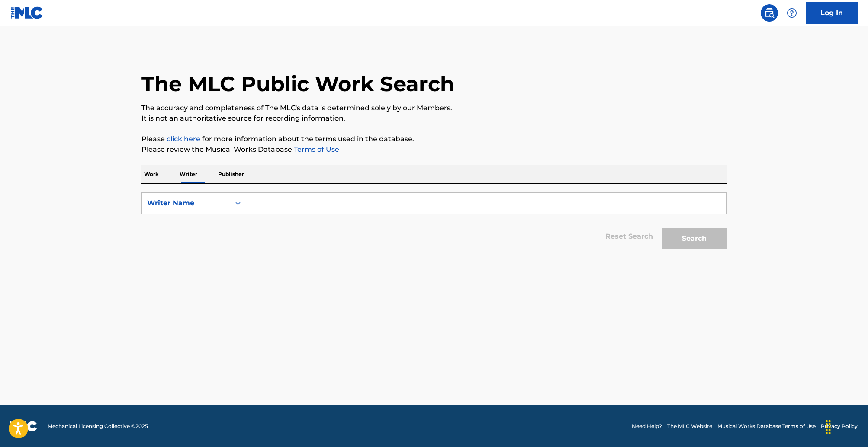 The width and height of the screenshot is (868, 447). What do you see at coordinates (792, 13) in the screenshot?
I see `div: Help` at bounding box center [792, 13].